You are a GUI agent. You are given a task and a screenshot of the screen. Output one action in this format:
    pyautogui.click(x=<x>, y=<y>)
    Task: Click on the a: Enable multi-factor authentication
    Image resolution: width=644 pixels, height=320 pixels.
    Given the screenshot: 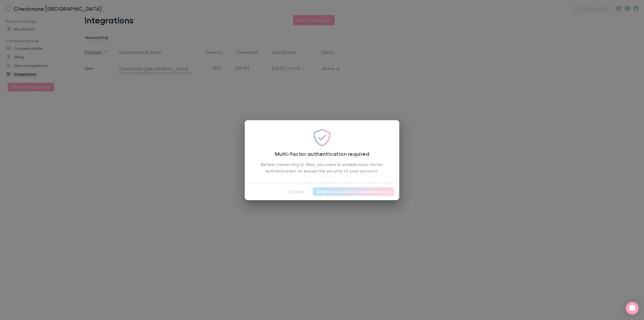 What is the action you would take?
    pyautogui.click(x=353, y=191)
    